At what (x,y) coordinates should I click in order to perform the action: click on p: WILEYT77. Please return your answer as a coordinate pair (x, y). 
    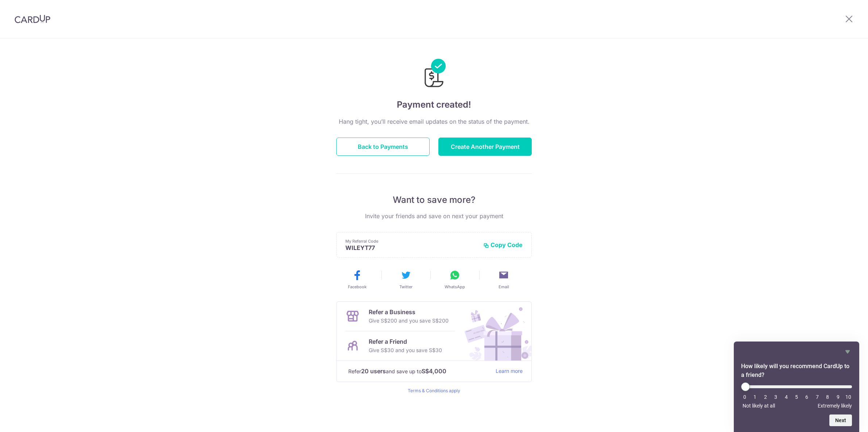
    Looking at the image, I should click on (411, 248).